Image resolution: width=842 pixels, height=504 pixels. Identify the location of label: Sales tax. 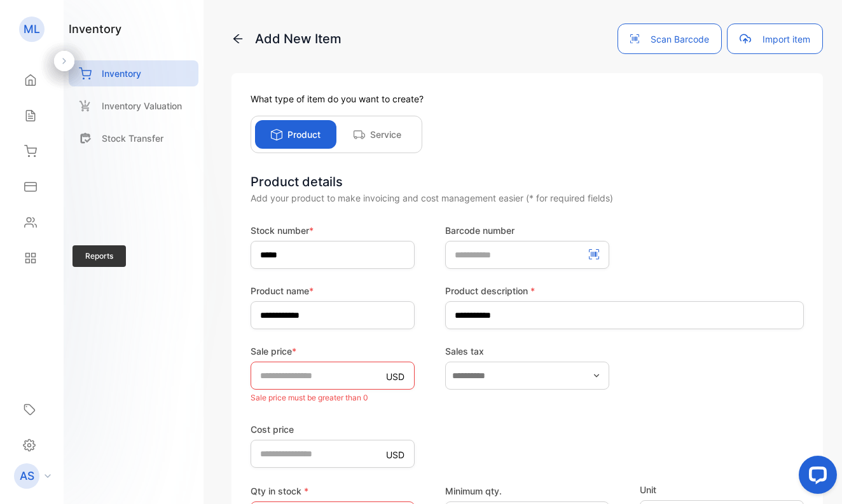
(527, 351).